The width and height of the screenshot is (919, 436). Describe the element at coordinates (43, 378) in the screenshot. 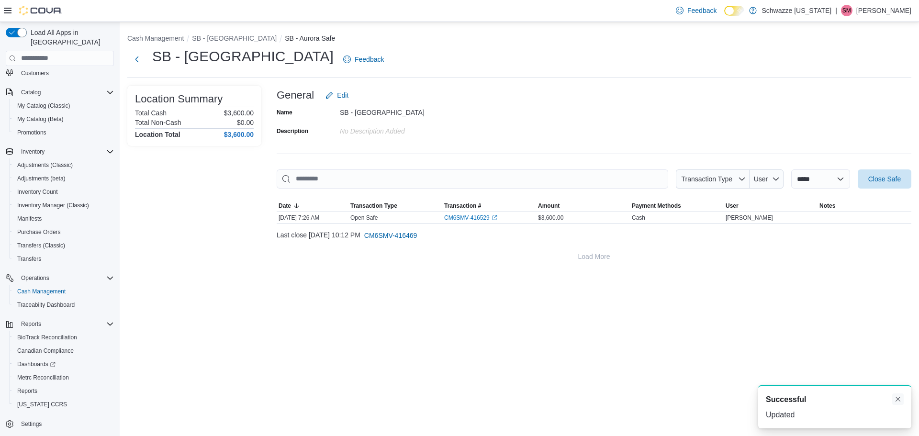

I see `a: Metrc Reconciliation` at that location.